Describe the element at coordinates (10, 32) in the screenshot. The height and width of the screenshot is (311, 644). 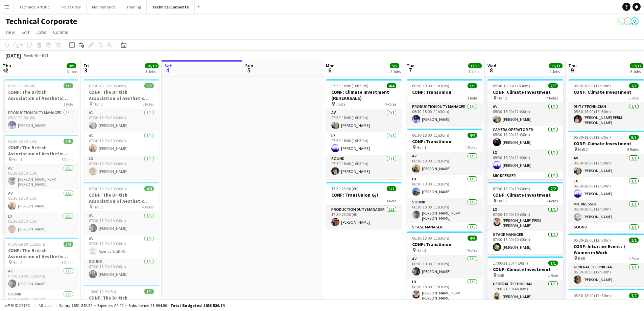
I see `a: View` at that location.